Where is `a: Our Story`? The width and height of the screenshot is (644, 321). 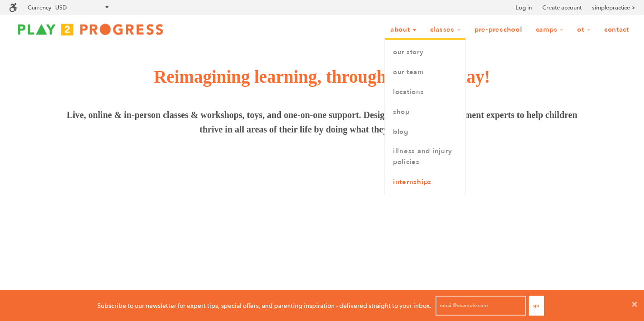
a: Our Story is located at coordinates (425, 52).